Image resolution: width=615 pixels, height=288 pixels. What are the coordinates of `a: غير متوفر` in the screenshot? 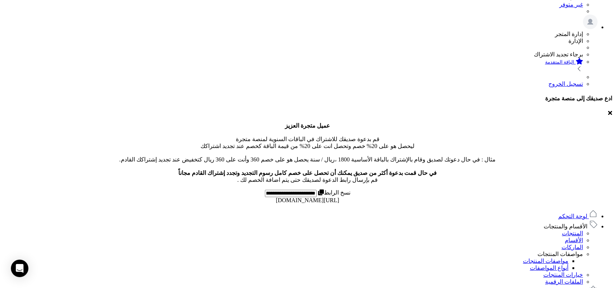 It's located at (571, 4).